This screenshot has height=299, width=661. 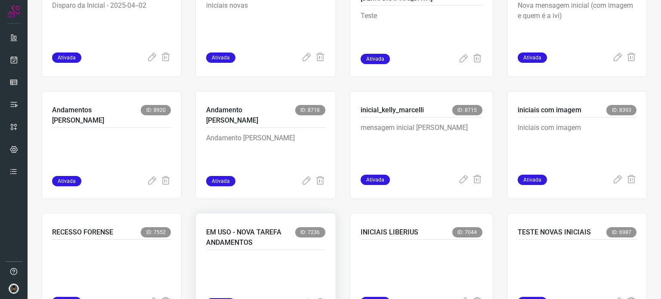 I want to click on p: Disparo da Inicial - 2025-04--02, so click(x=111, y=22).